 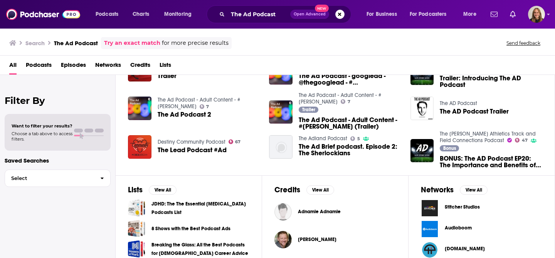 I want to click on h2: Credits, so click(x=287, y=189).